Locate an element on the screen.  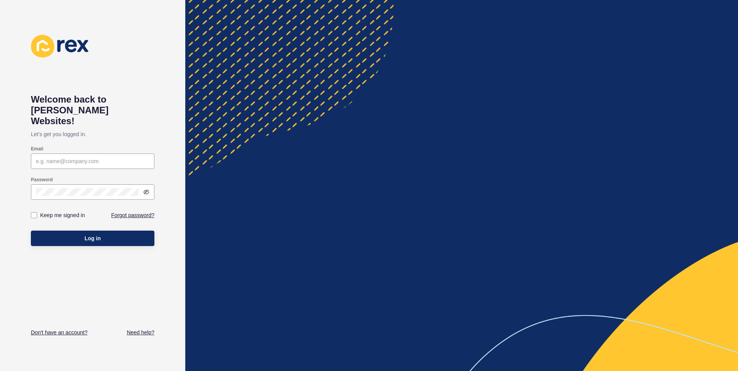
p: Let's get you logged in. is located at coordinates (93, 134).